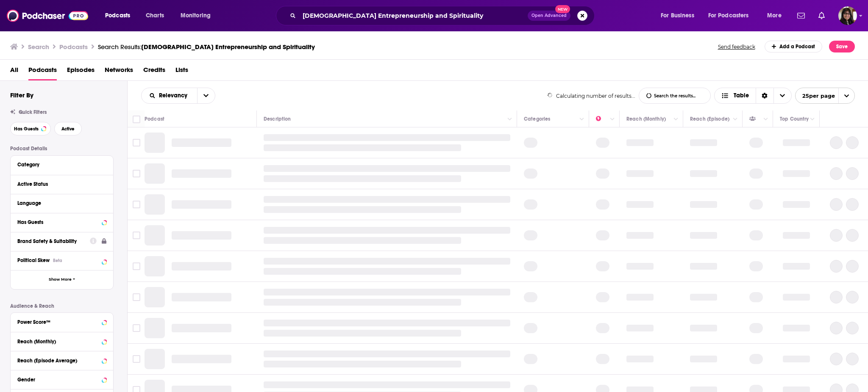  Describe the element at coordinates (62, 306) in the screenshot. I see `p: Audience & Reach` at that location.